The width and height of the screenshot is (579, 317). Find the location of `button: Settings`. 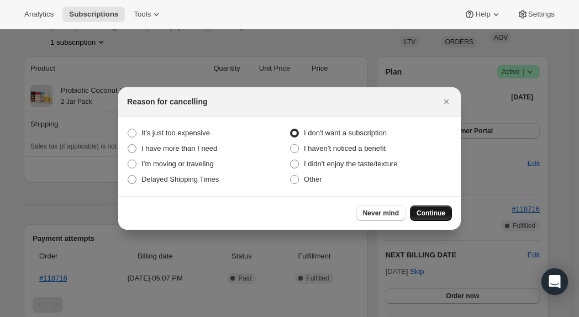

button: Settings is located at coordinates (536, 14).